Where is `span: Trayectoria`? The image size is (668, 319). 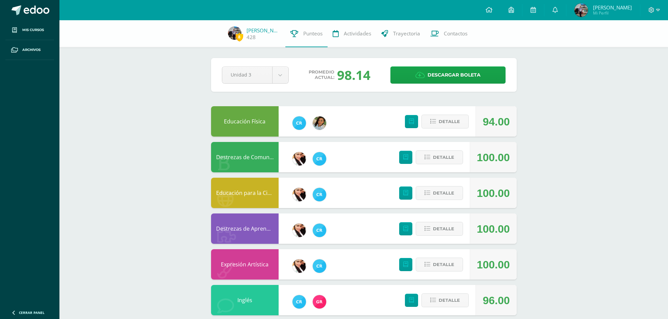 span: Trayectoria is located at coordinates (406, 33).